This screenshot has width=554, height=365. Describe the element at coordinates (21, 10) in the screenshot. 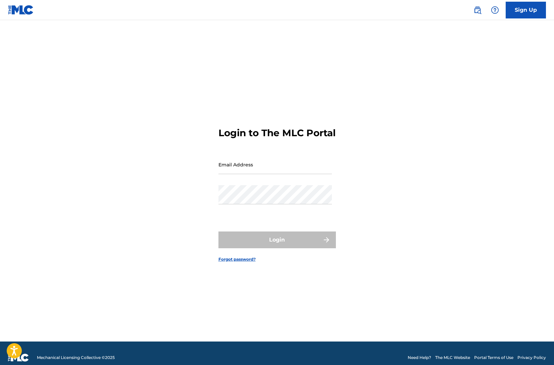

I see `img: MLC Logo` at that location.